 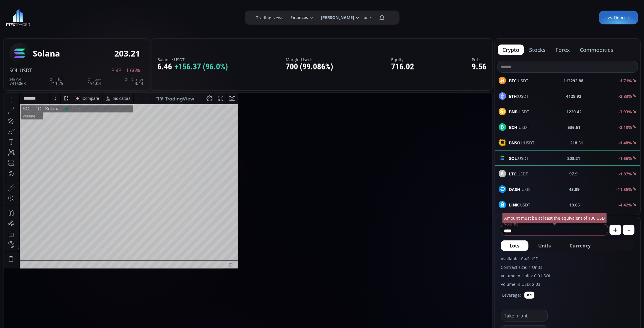 I want to click on b: -3.93%, so click(x=625, y=111).